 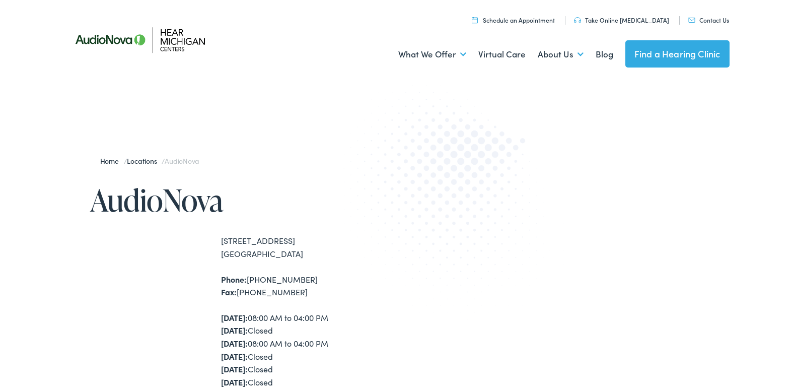 I want to click on a: About Us, so click(x=561, y=54).